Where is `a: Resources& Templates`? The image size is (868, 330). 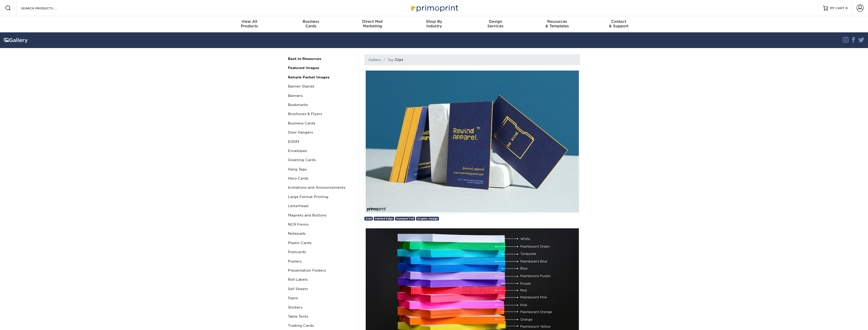 a: Resources& Templates is located at coordinates (557, 25).